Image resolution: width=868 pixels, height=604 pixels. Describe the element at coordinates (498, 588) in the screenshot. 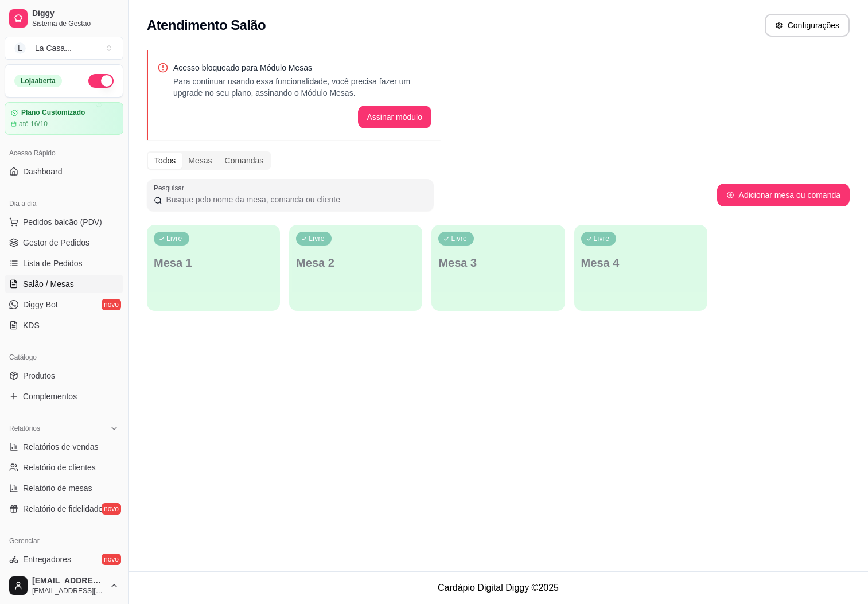

I see `footer: Cardápio Digital Diggy © 2025` at that location.